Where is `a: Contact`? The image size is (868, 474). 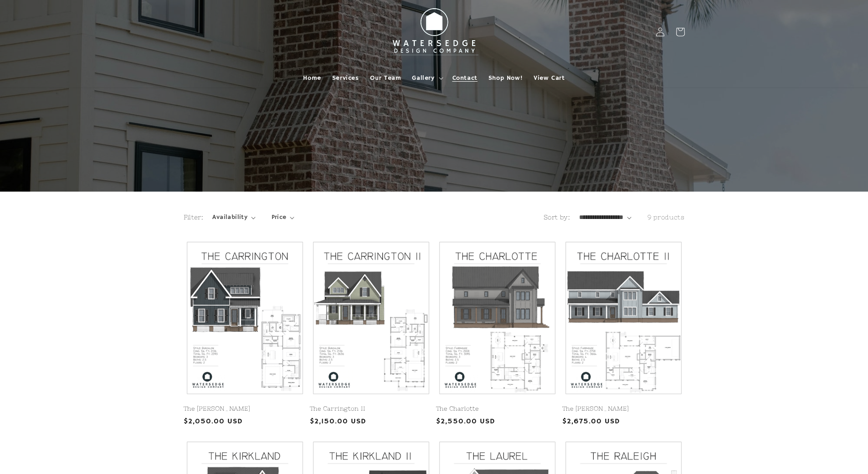 a: Contact is located at coordinates (465, 78).